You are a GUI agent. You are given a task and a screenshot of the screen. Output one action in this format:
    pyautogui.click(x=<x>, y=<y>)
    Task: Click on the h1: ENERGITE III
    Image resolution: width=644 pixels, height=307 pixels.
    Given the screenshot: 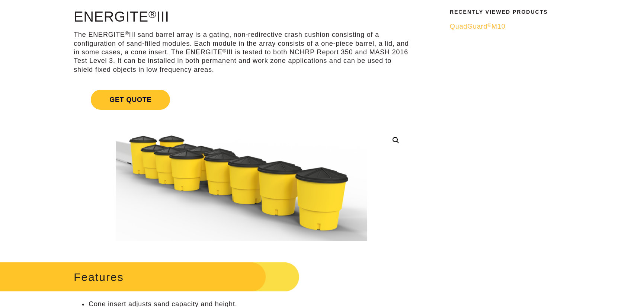 What is the action you would take?
    pyautogui.click(x=242, y=17)
    